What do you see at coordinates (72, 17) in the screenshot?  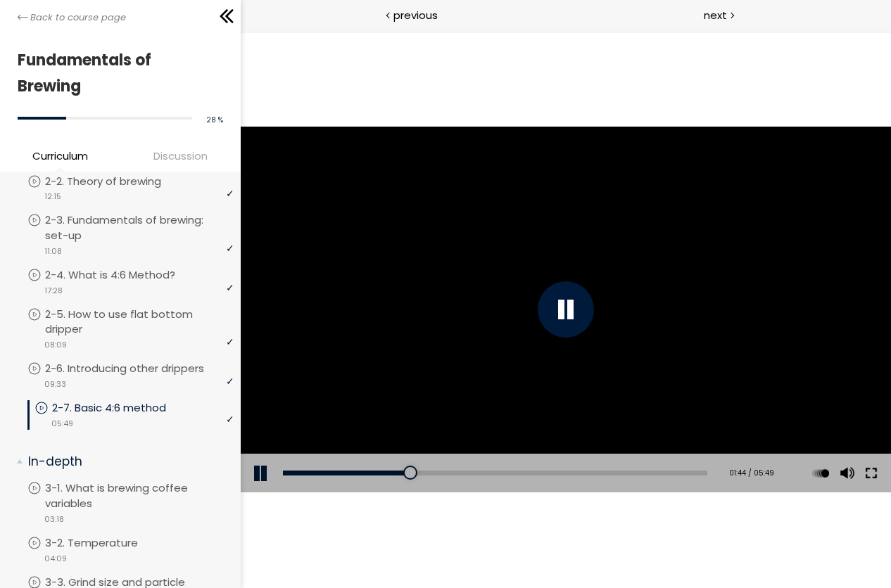 I see `a: Back to course page` at bounding box center [72, 17].